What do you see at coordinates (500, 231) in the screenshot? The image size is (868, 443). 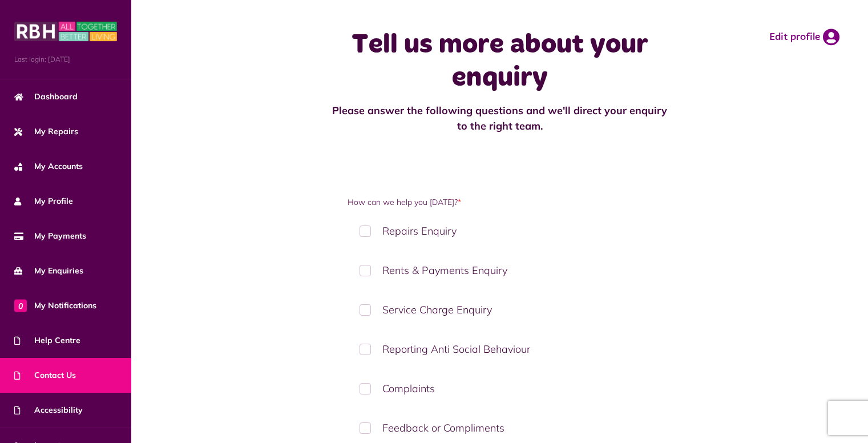 I see `label: Repairs Enquiry` at bounding box center [500, 231].